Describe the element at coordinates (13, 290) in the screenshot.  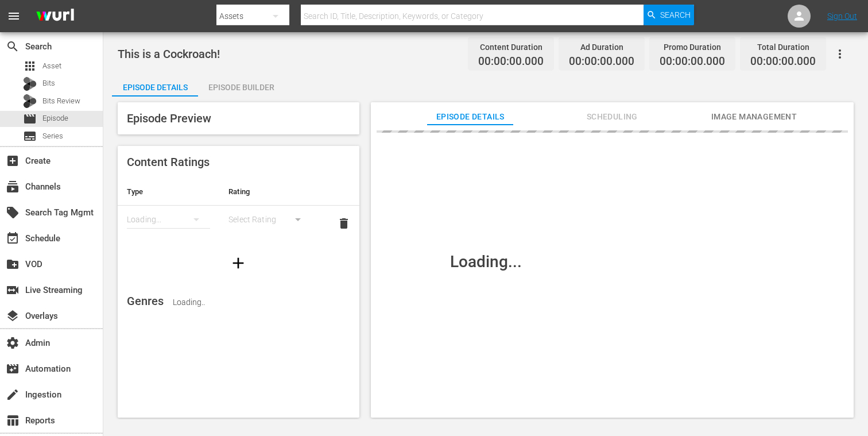
I see `span: Live Streaming` at that location.